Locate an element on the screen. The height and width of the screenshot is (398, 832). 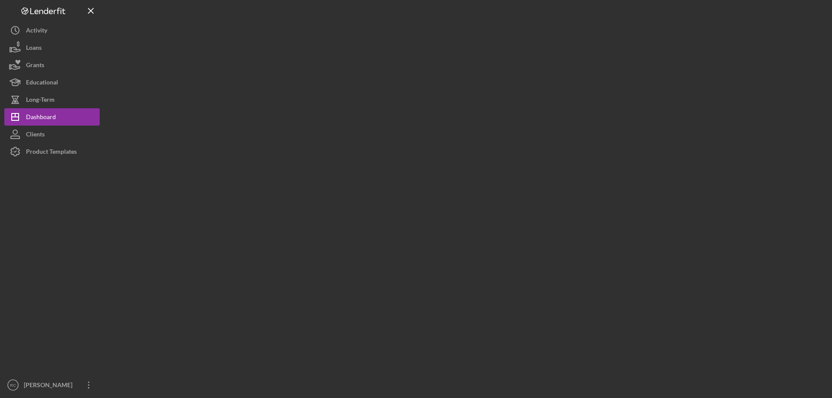
button: Grants is located at coordinates (52, 65).